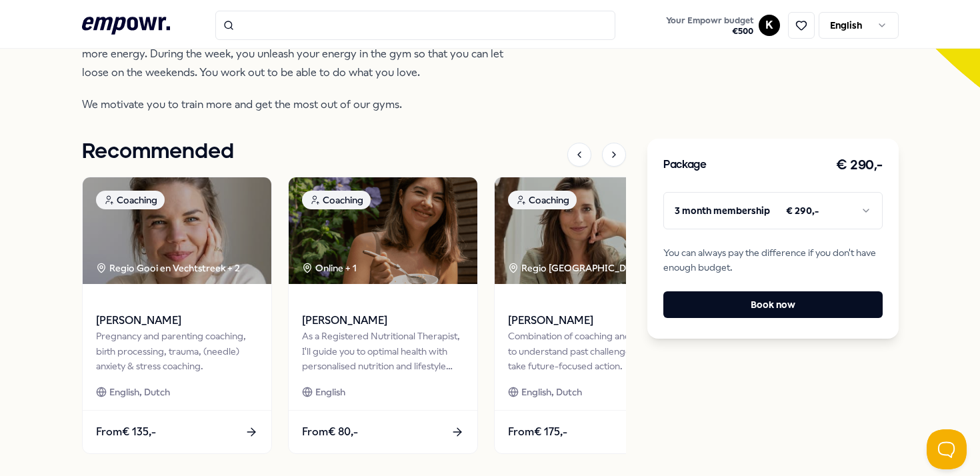 The width and height of the screenshot is (980, 476). I want to click on p: You don't live to train; you train to live. You want to be fit to enjoy more and exercise for mor..., so click(299, 54).